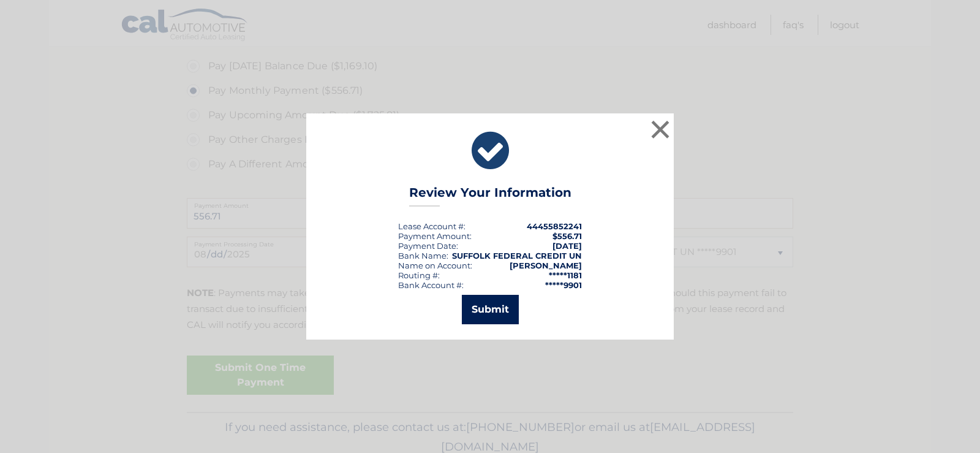  Describe the element at coordinates (419, 275) in the screenshot. I see `div: Routing #:` at that location.